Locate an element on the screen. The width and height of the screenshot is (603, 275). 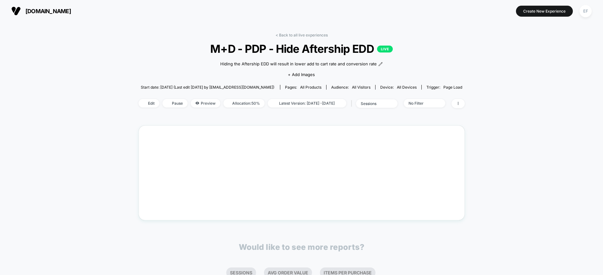
a: < Back to all live experiences is located at coordinates (301, 35).